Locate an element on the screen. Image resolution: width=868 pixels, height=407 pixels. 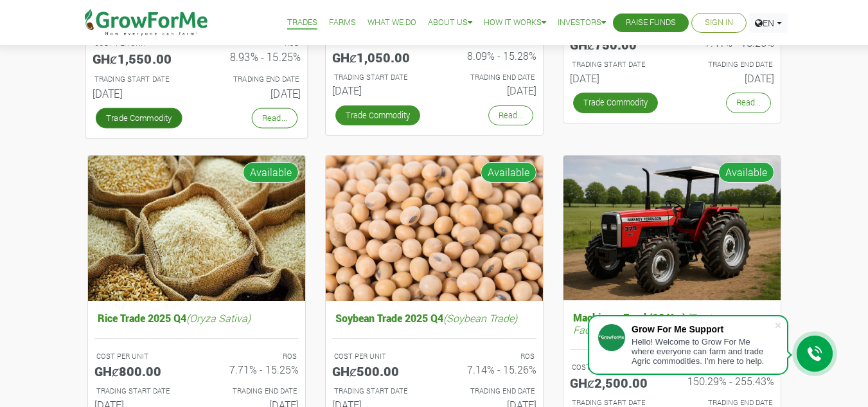
h5: GHȼ750.00 is located at coordinates (616, 44).